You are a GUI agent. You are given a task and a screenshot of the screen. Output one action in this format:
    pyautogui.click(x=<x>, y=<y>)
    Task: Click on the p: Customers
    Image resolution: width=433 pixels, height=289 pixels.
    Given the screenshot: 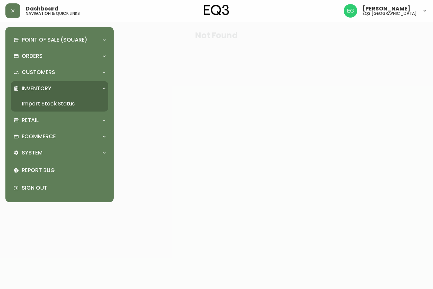 What is the action you would take?
    pyautogui.click(x=38, y=72)
    